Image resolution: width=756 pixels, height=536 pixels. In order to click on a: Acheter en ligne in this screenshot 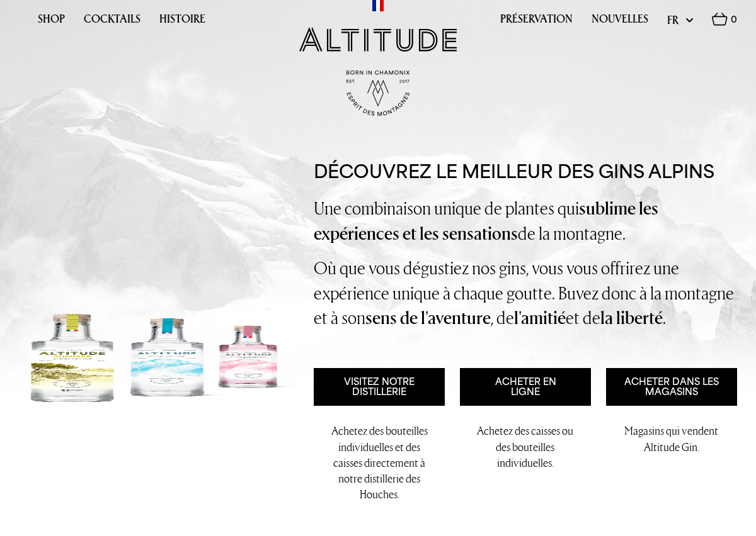, I will do `click(525, 387)`.